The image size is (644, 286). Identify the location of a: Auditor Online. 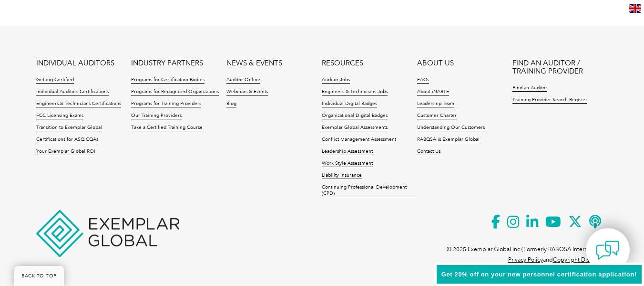
(243, 80).